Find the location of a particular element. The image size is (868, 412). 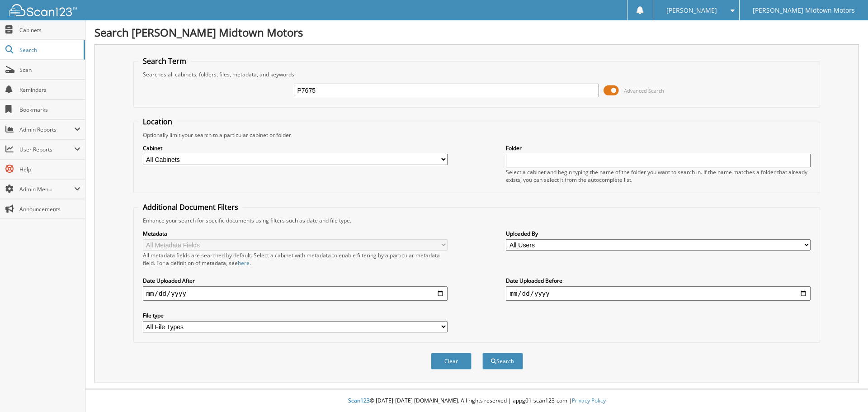

div: Optionally limit your search to a particular cabinet or folder is located at coordinates (476, 135).